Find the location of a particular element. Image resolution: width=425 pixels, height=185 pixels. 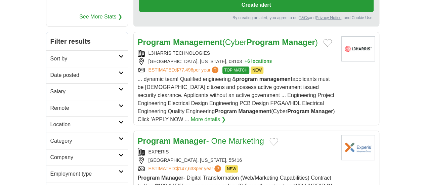

h2: Location is located at coordinates (84, 125).